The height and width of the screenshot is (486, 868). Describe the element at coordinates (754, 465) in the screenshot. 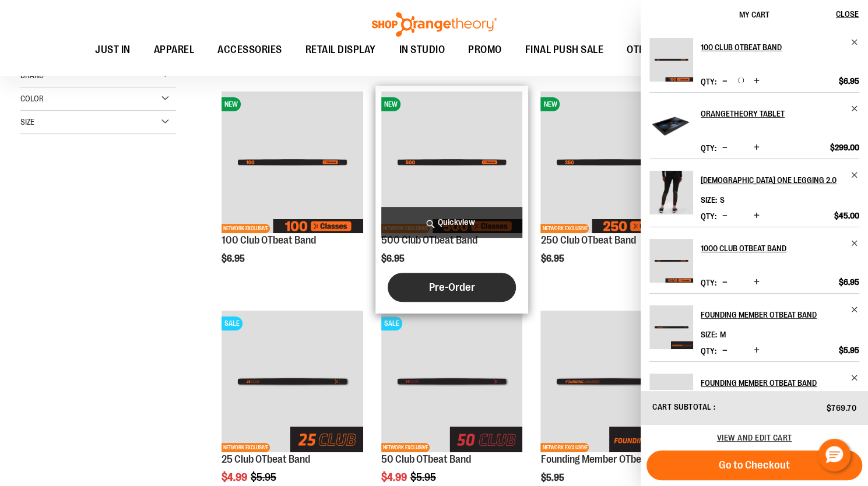

I see `span: Go to Checkout` at that location.